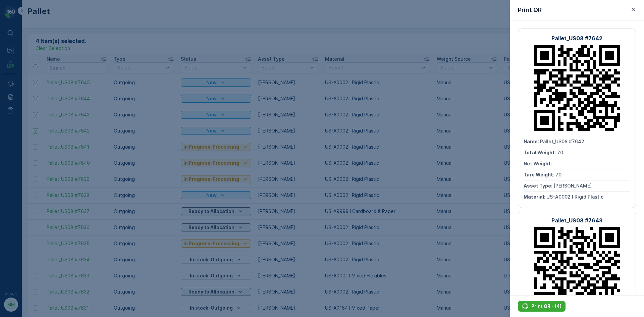 The width and height of the screenshot is (644, 317). Describe the element at coordinates (539, 175) in the screenshot. I see `span: Tare Weight :` at that location.